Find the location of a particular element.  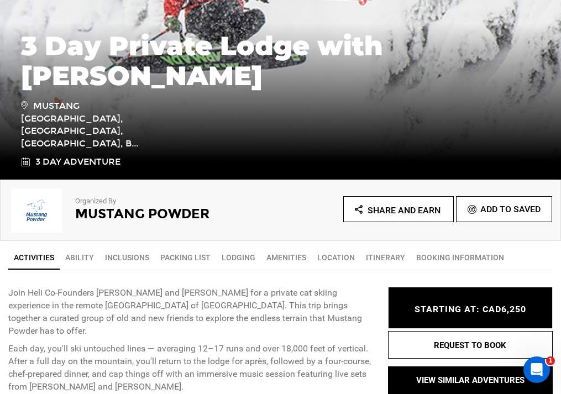

a: Itinerary is located at coordinates (385, 258).